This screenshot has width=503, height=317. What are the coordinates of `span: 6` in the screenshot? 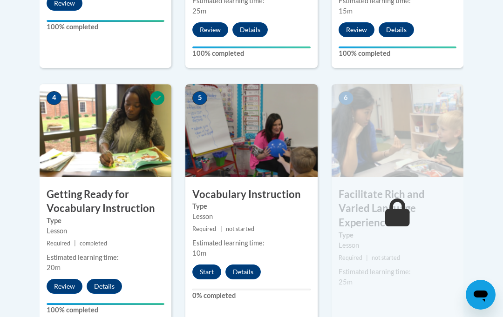 It's located at (346, 98).